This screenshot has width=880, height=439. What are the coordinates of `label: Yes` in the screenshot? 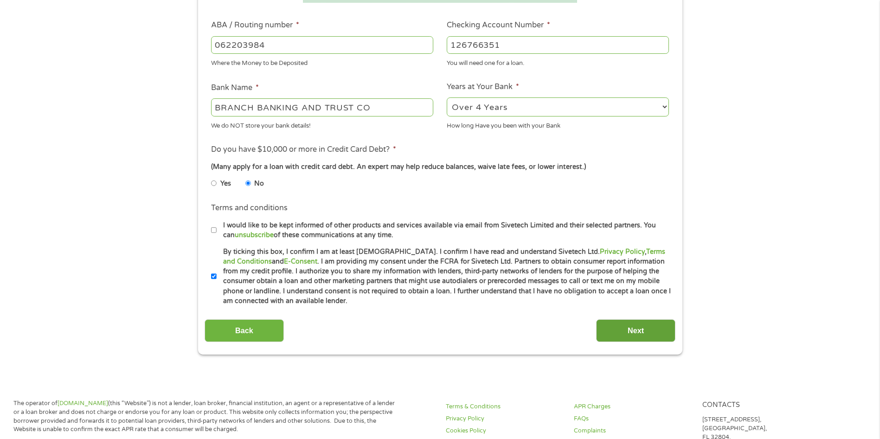 It's located at (225, 184).